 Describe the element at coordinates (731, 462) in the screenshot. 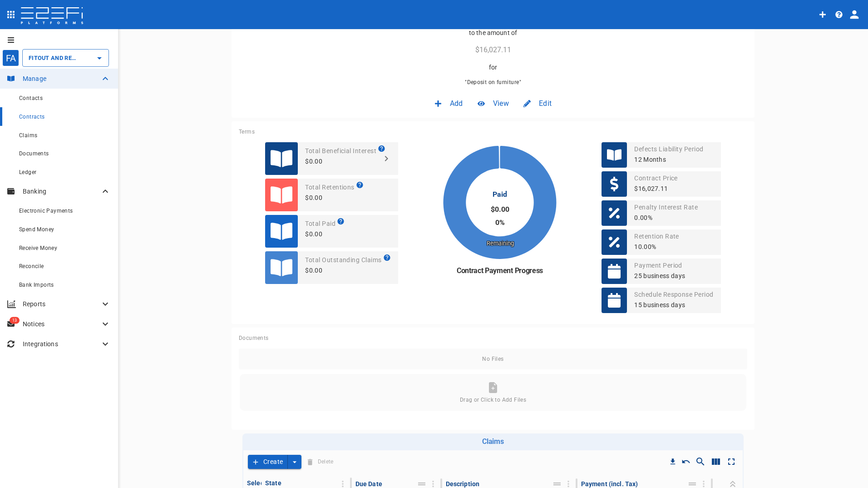

I see `button: Toggle full screen` at that location.